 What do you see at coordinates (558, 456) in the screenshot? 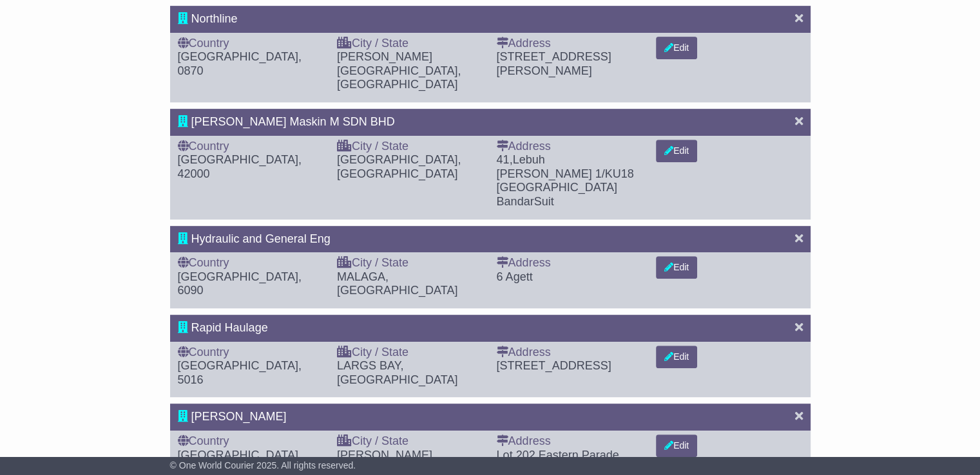
I see `span: Lot 202 Eastern Parade` at bounding box center [558, 456].